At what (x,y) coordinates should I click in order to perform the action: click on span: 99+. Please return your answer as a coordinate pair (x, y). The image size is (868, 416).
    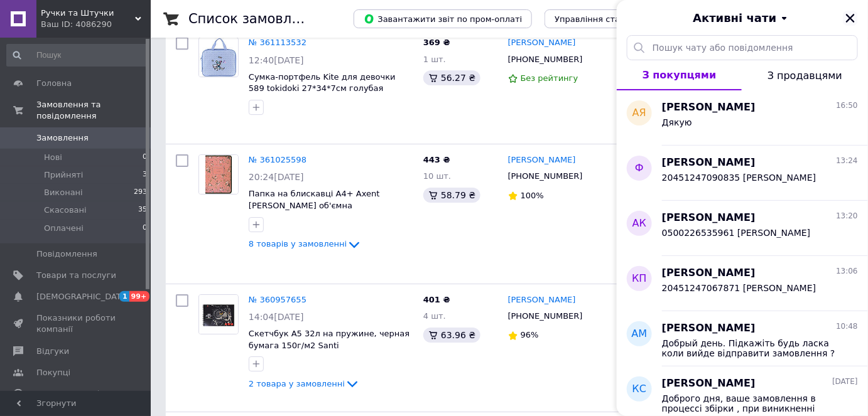
    Looking at the image, I should click on (139, 296).